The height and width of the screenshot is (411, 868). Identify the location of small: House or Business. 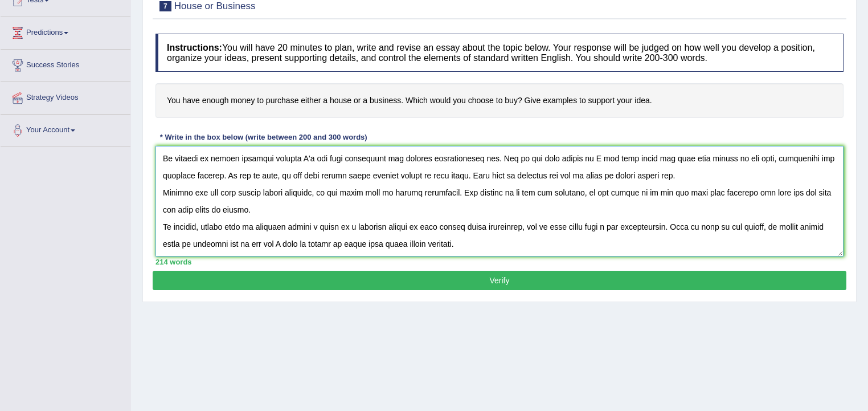
(215, 6).